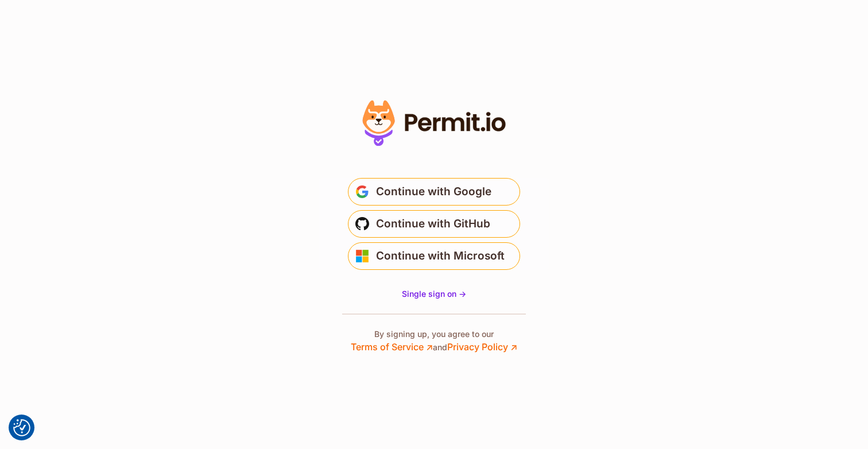 The width and height of the screenshot is (868, 449). What do you see at coordinates (22, 427) in the screenshot?
I see `button: Consent Preferences` at bounding box center [22, 427].